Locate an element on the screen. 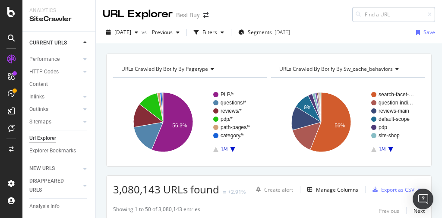 Image resolution: width=442 pixels, height=218 pixels. img: Equal is located at coordinates (224, 192).